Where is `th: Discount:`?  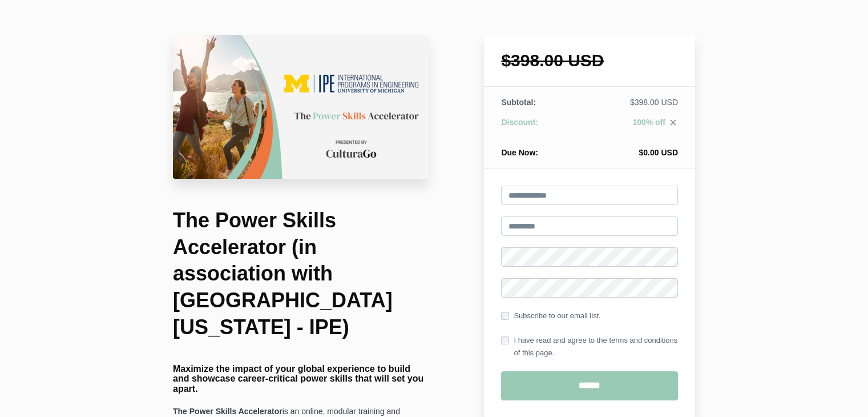
th: Discount: is located at coordinates (539, 127).